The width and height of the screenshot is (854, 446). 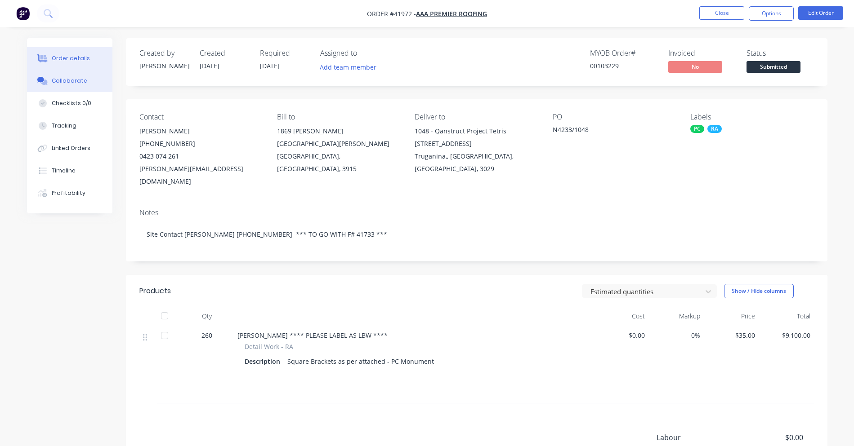 What do you see at coordinates (207, 335) in the screenshot?
I see `span: 260` at bounding box center [207, 335].